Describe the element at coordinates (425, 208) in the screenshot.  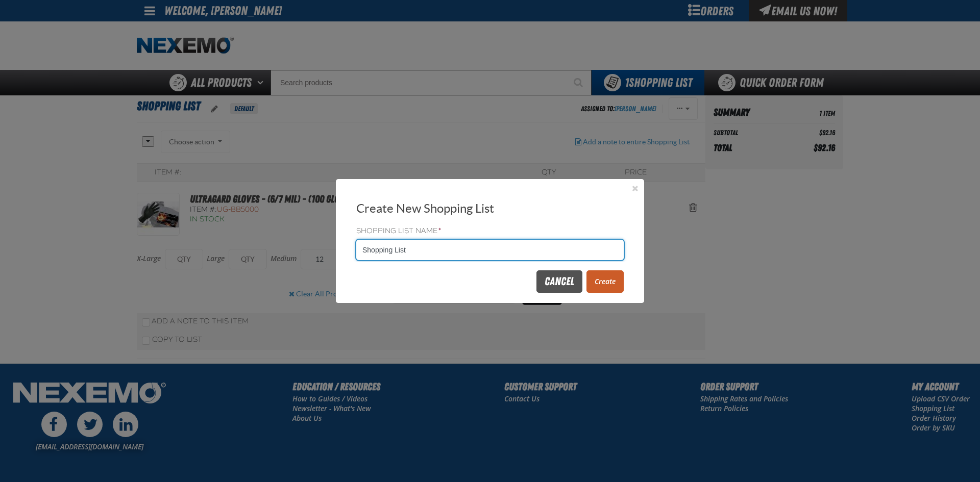
I see `span: Create New Shopping List` at that location.